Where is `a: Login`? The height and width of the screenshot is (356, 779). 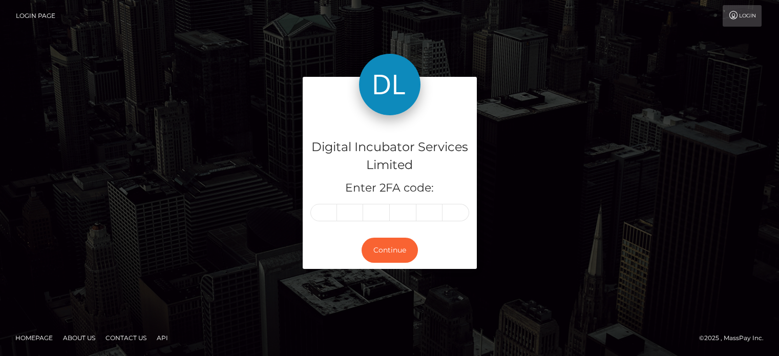
a: Login is located at coordinates (742, 16).